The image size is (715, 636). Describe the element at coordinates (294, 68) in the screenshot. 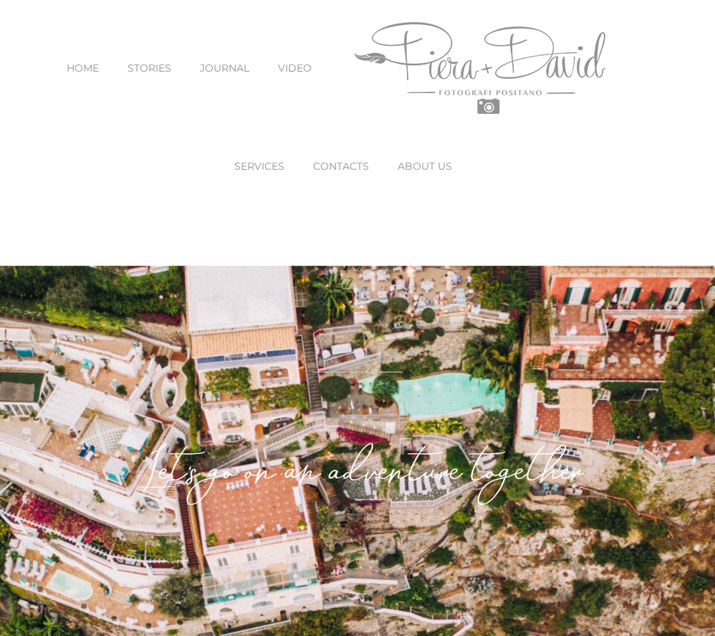

I see `span: VIDEO` at that location.